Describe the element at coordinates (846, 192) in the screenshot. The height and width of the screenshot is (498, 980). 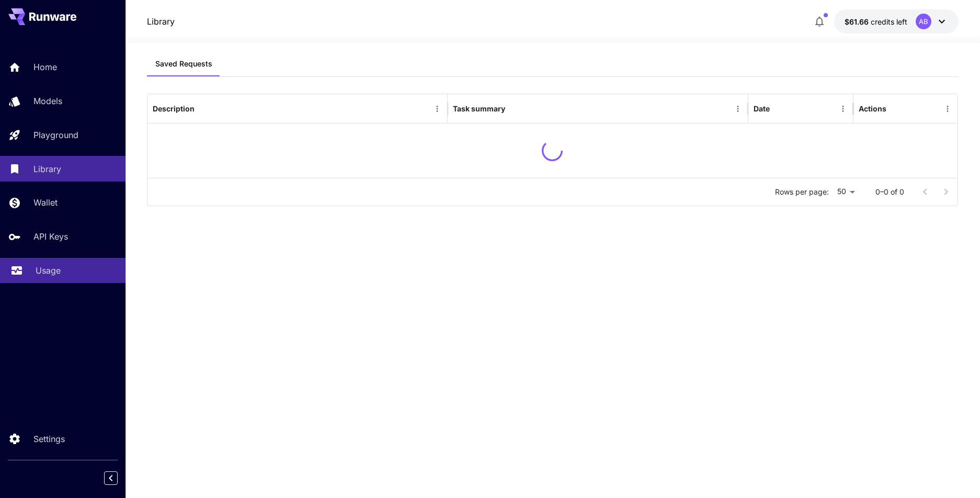
I see `div: 50` at that location.